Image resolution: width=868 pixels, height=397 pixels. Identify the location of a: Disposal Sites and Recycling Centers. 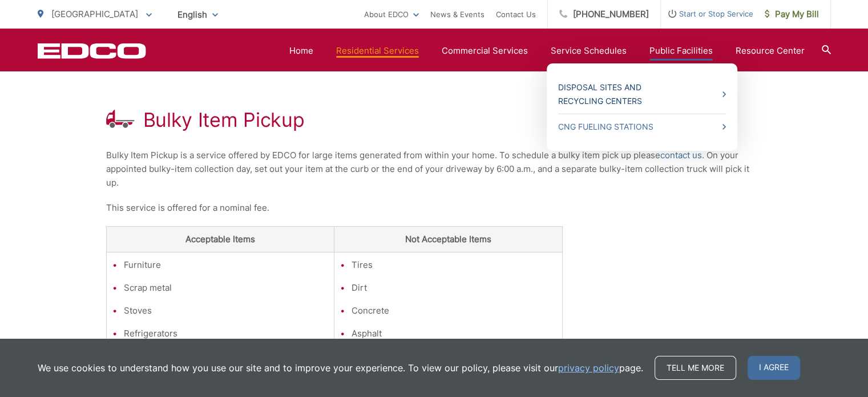
(642, 94).